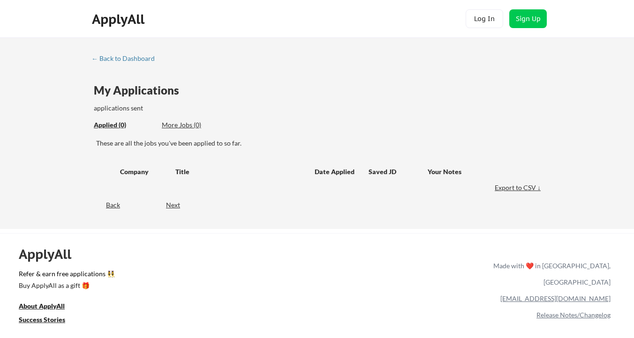  What do you see at coordinates (48, 307) in the screenshot?
I see `a: About ApplyAll` at bounding box center [48, 307].